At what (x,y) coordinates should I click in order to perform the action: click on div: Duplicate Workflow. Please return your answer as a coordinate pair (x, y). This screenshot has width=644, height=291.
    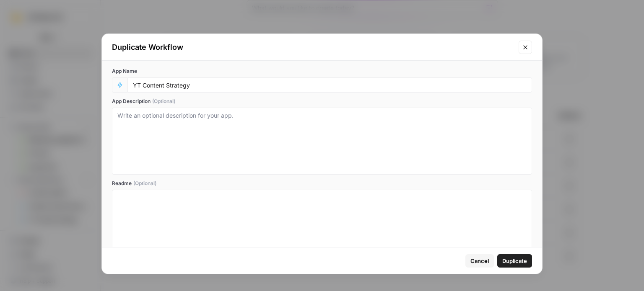
    Looking at the image, I should click on (313, 47).